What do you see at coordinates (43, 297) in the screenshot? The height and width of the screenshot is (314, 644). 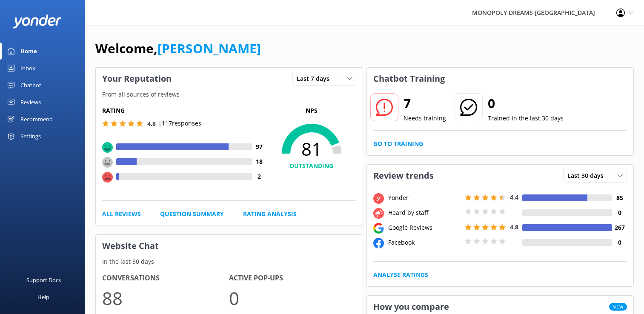 I see `div: Help` at bounding box center [43, 297].